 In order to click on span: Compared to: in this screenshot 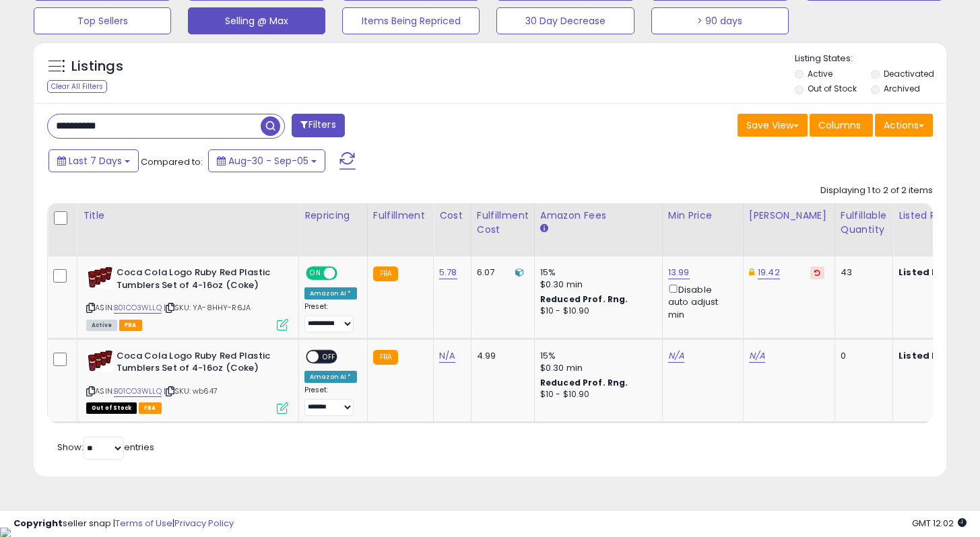, I will do `click(172, 162)`.